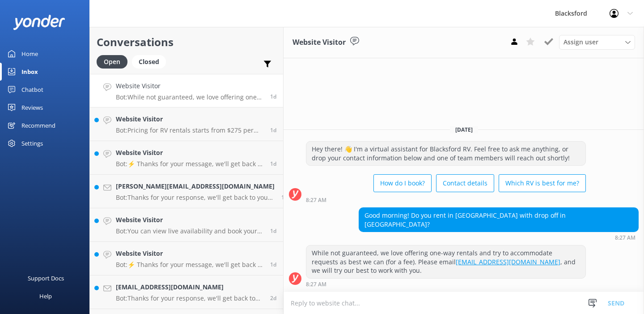 The height and width of the screenshot is (314, 644). What do you see at coordinates (190, 130) in the screenshot?
I see `p: Bot: Pricing for RV rentals starts from $275 per day and varies based on location, RV type, and t...` at bounding box center [190, 130].